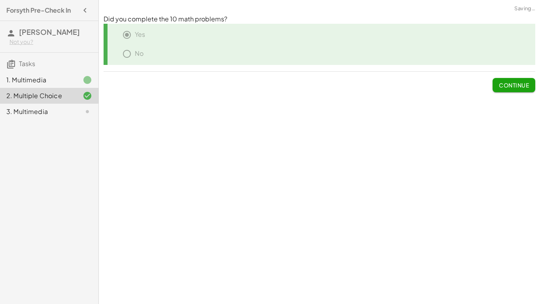  What do you see at coordinates (38, 112) in the screenshot?
I see `div: 3. Multimedia` at bounding box center [38, 112].